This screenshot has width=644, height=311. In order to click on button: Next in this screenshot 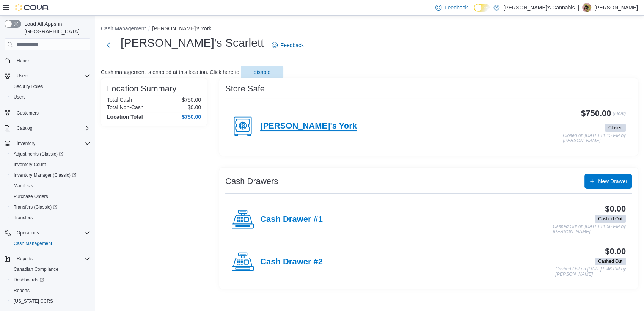, I will do `click(108, 45)`.